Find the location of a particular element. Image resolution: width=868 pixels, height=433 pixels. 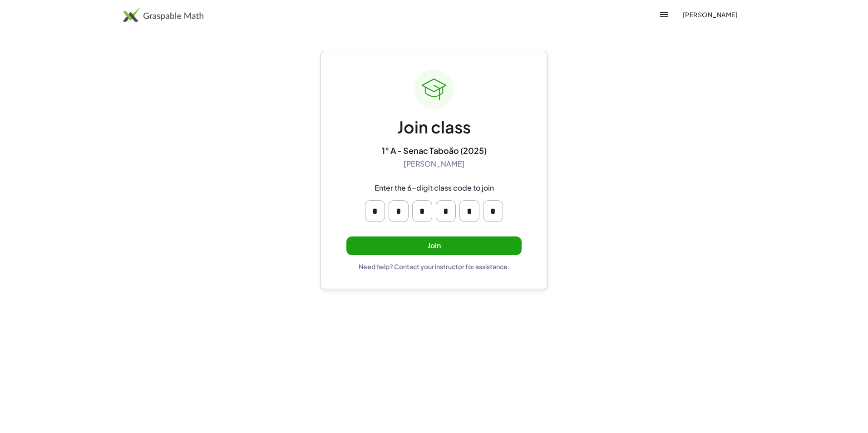

input: Please enter OTP character 4 is located at coordinates (446, 211).